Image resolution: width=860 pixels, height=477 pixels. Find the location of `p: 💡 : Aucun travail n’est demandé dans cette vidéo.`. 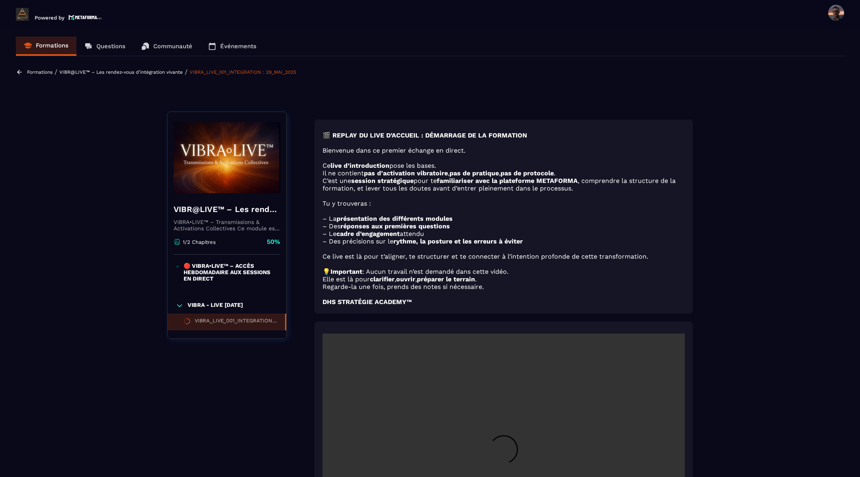

p: 💡 : Aucun travail n’est demandé dans cette vidéo. is located at coordinates (504, 271).